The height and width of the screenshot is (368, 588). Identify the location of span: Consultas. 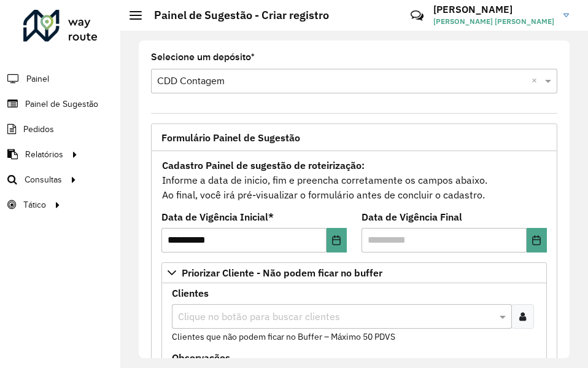
(43, 179).